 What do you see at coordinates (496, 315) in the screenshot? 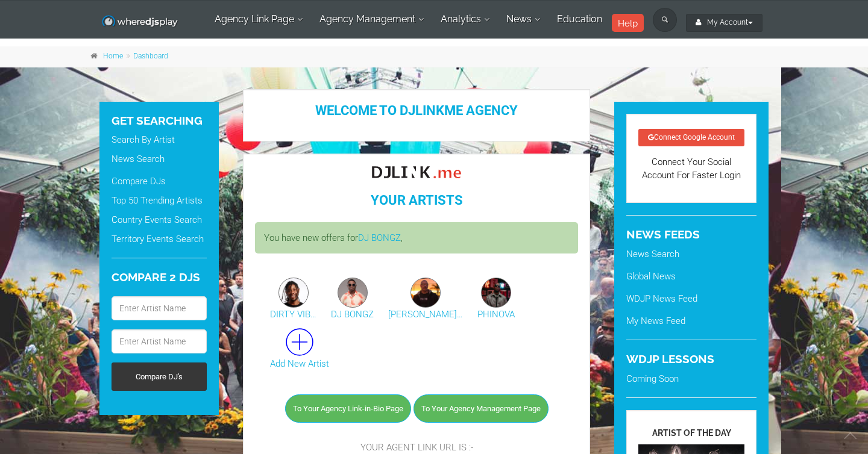
I see `a: PHINOVA` at bounding box center [496, 315].